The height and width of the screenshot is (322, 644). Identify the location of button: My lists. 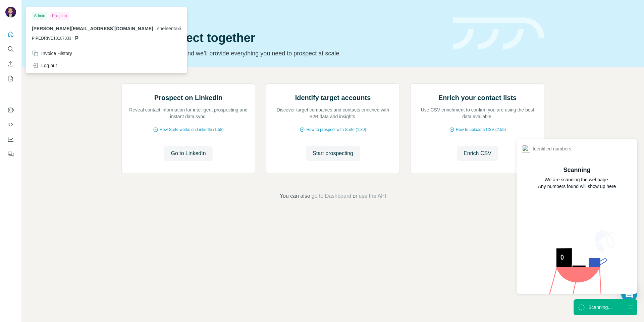
(11, 79).